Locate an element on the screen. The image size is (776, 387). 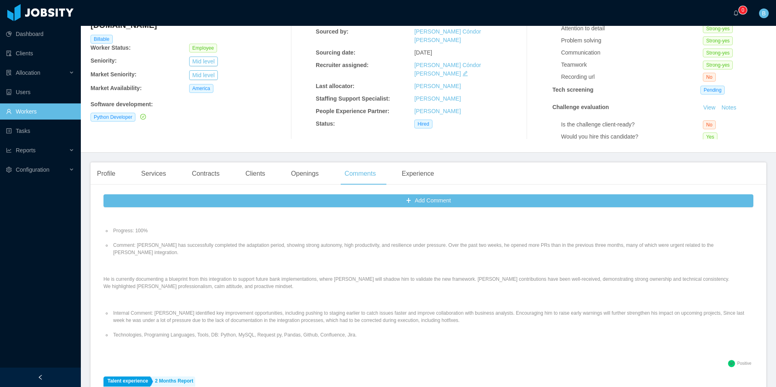
span: B is located at coordinates (764, 13).